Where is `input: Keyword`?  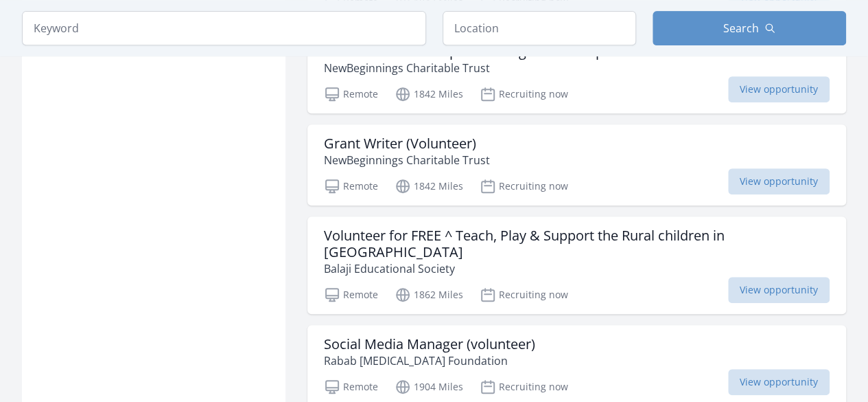 input: Keyword is located at coordinates (224, 28).